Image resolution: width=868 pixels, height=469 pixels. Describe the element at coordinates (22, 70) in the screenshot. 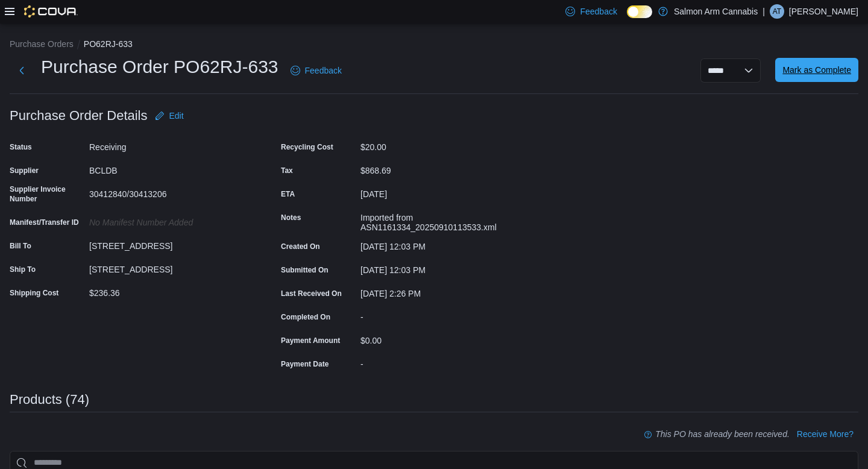

I see `button: Next` at that location.